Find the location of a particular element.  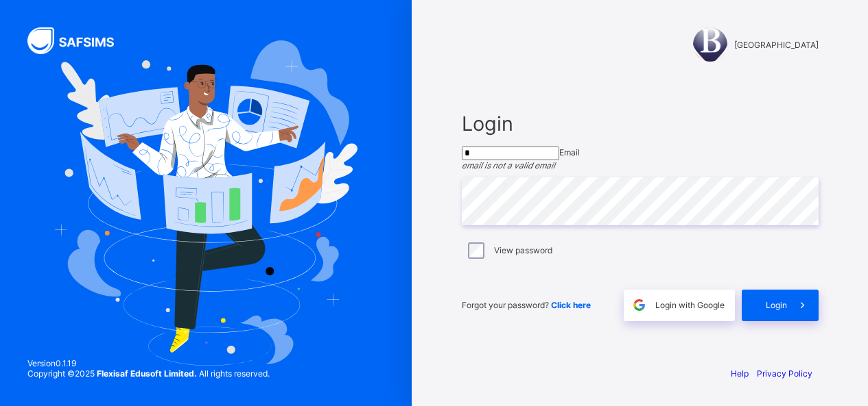

span: Click here is located at coordinates (571, 305).